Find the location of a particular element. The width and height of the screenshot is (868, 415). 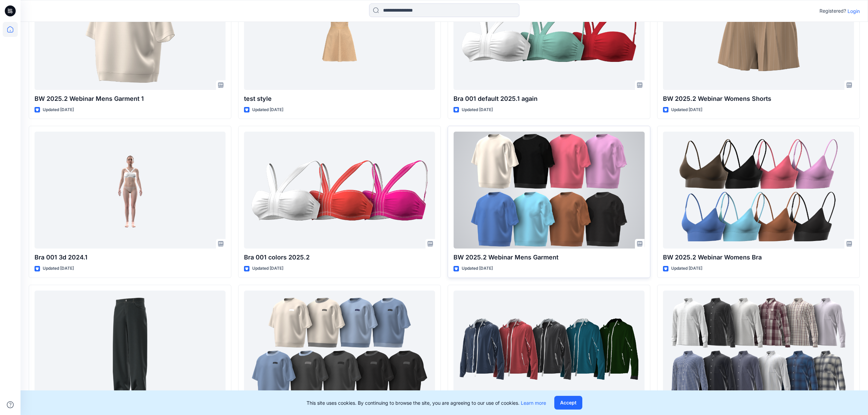

a: Learn more is located at coordinates (533, 403).